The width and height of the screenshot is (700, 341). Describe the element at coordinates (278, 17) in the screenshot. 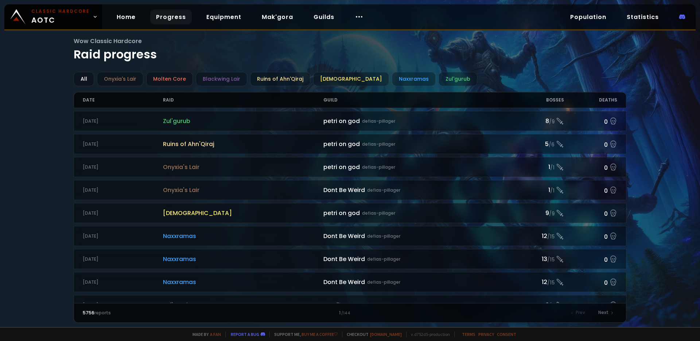

I see `a: Mak'gora` at that location.